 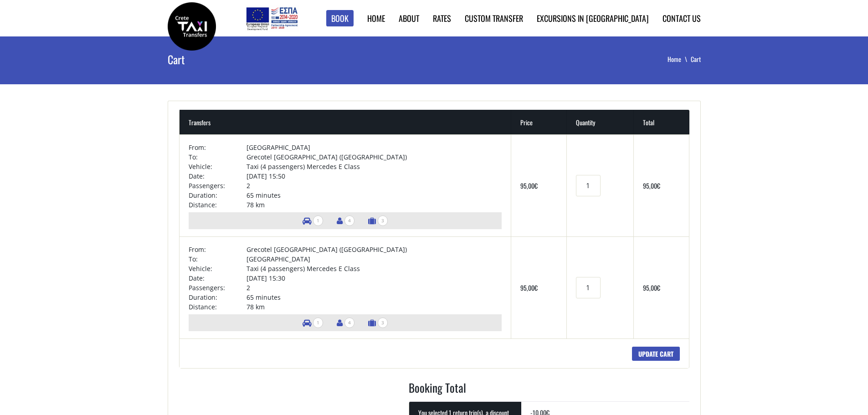 I want to click on a: Rates, so click(x=442, y=18).